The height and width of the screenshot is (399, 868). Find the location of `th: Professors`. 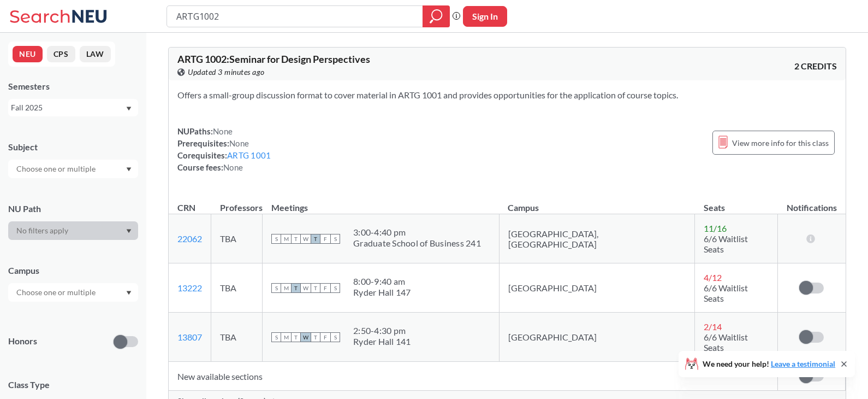

th: Professors is located at coordinates (237, 202).